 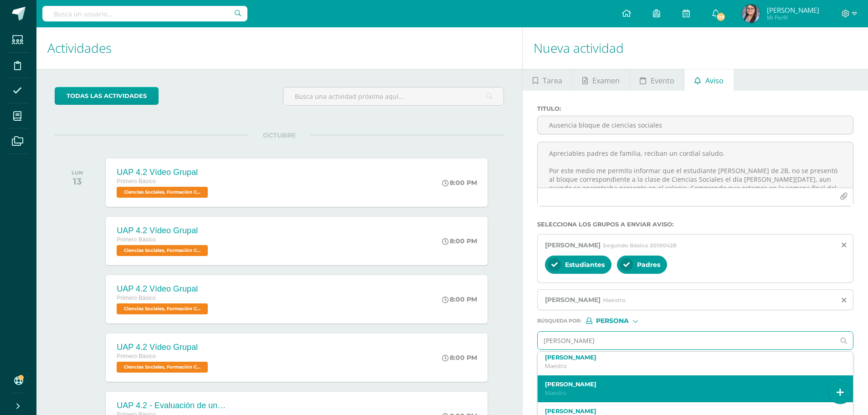 I want to click on div: 13, so click(x=77, y=181).